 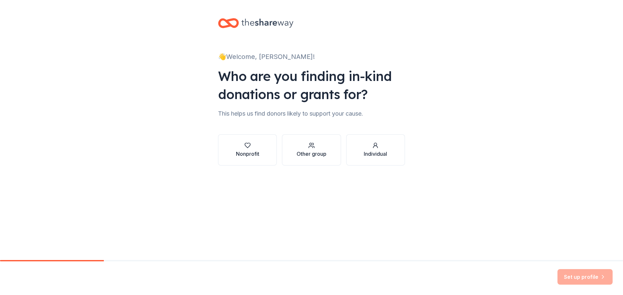 What do you see at coordinates (247, 154) in the screenshot?
I see `div: Nonprofit` at bounding box center [247, 154].